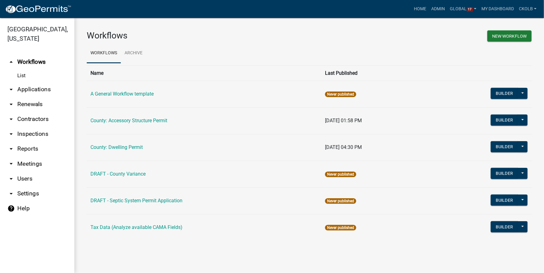  I want to click on a: County: Dwelling Permit, so click(117, 147).